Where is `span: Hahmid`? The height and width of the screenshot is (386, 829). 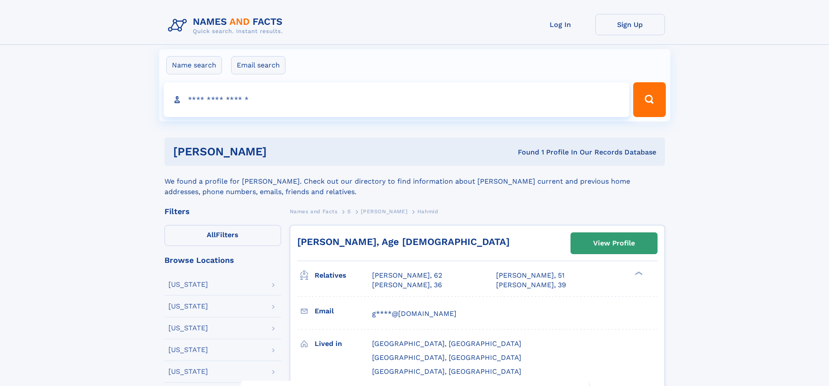 span: Hahmid is located at coordinates (428, 211).